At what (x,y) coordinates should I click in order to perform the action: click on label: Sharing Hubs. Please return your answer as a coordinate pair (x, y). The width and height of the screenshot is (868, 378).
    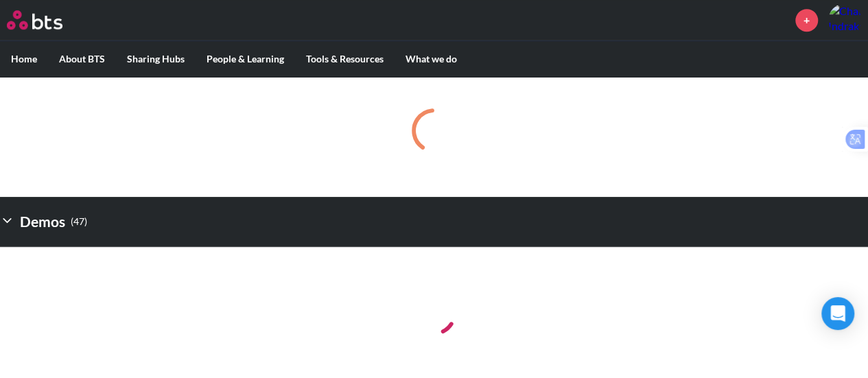
    Looking at the image, I should click on (156, 59).